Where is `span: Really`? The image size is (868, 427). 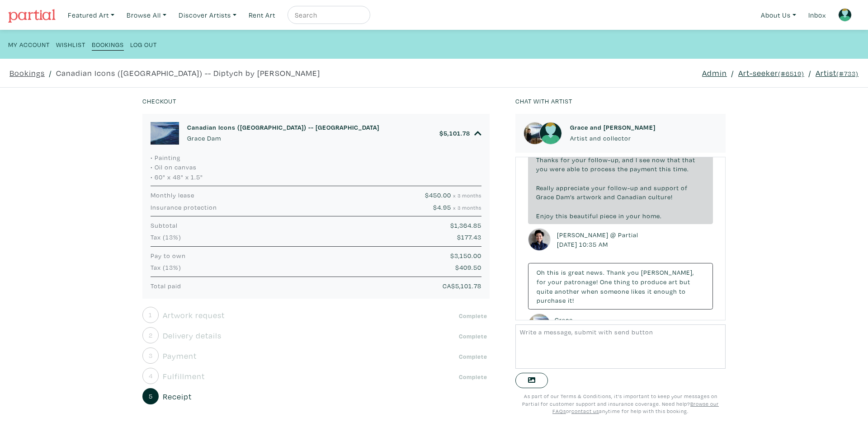 span: Really is located at coordinates (545, 188).